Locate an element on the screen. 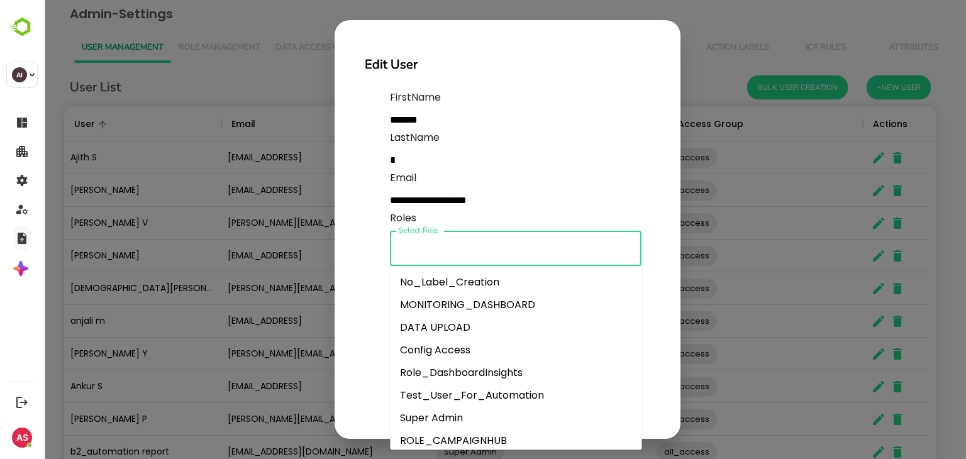 The width and height of the screenshot is (966, 459). li: No_Label_Creation is located at coordinates (472, 282).